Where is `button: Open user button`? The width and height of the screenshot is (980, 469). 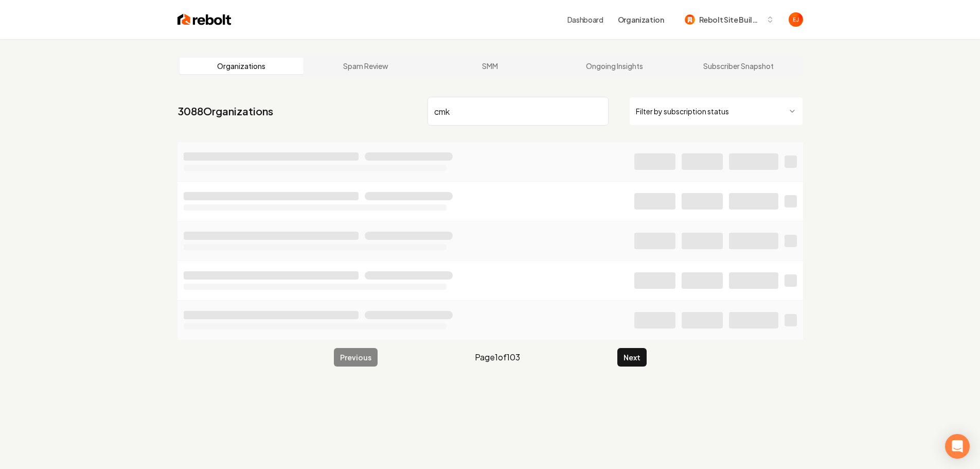
button: Open user button is located at coordinates (796, 19).